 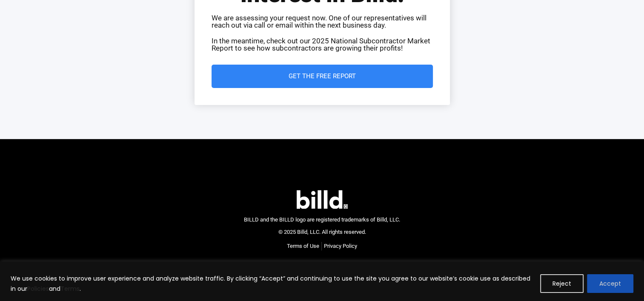 What do you see at coordinates (272, 284) in the screenshot?
I see `p: We use cookies to improve user experience and analyze website traffic. By clicking “Accept” and c...` at bounding box center [272, 284].